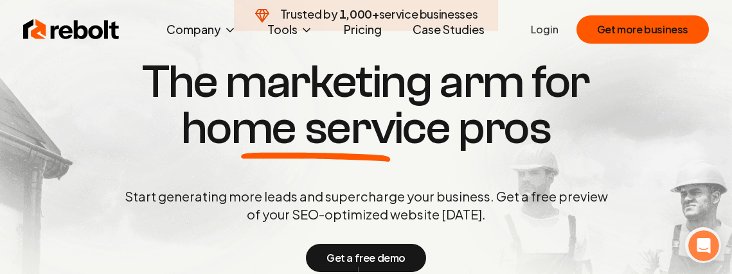 This screenshot has width=732, height=274. I want to click on img: Rebolt Logo, so click(71, 30).